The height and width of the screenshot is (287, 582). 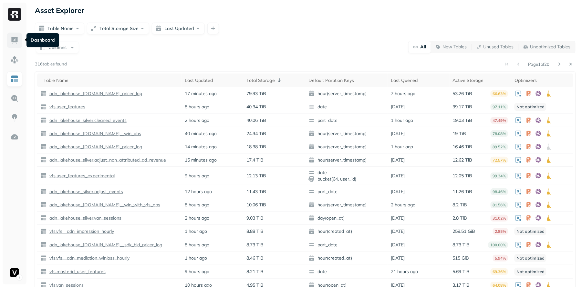 I want to click on p: 12 hours ago, so click(x=198, y=192).